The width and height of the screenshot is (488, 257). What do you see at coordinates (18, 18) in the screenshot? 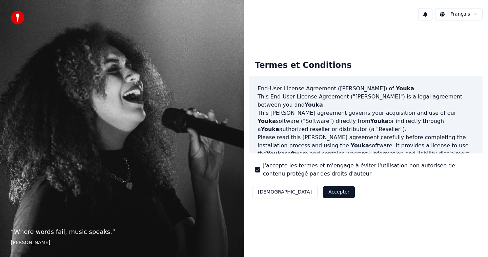
I see `img: youka` at bounding box center [18, 18].